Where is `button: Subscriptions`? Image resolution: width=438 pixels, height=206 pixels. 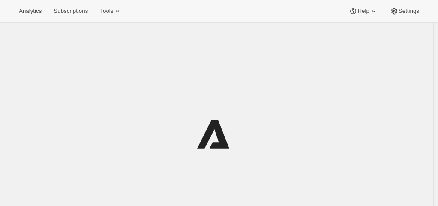
button: Subscriptions is located at coordinates (71, 11).